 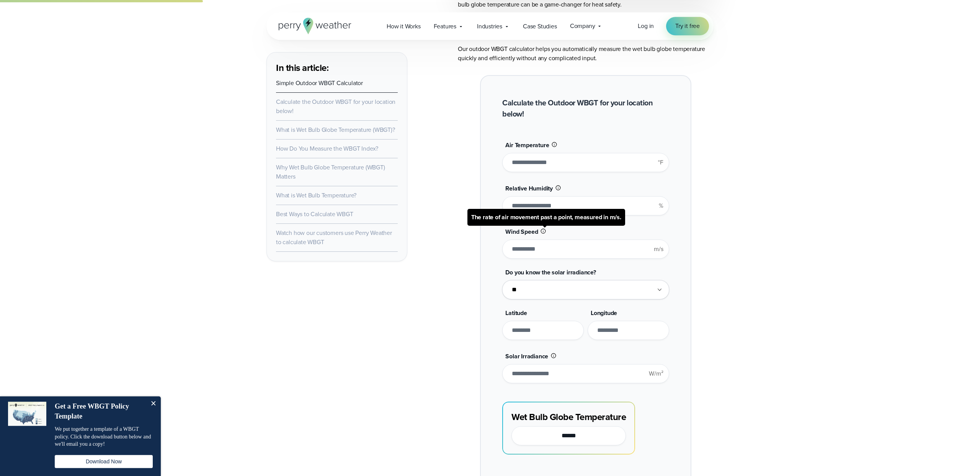 I want to click on span: Company, so click(x=583, y=26).